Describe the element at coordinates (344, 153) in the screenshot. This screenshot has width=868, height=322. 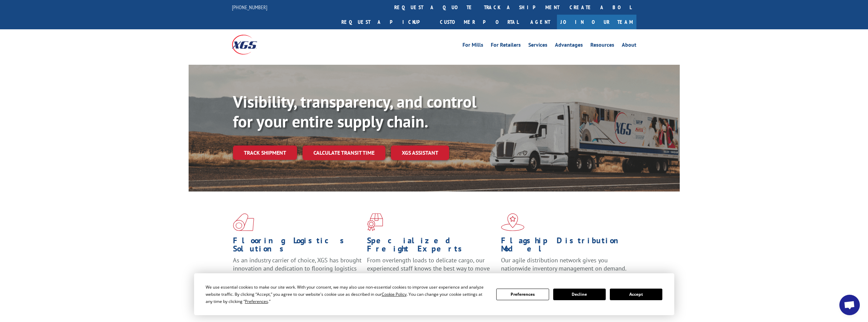
I see `a: Calculate transit time` at that location.